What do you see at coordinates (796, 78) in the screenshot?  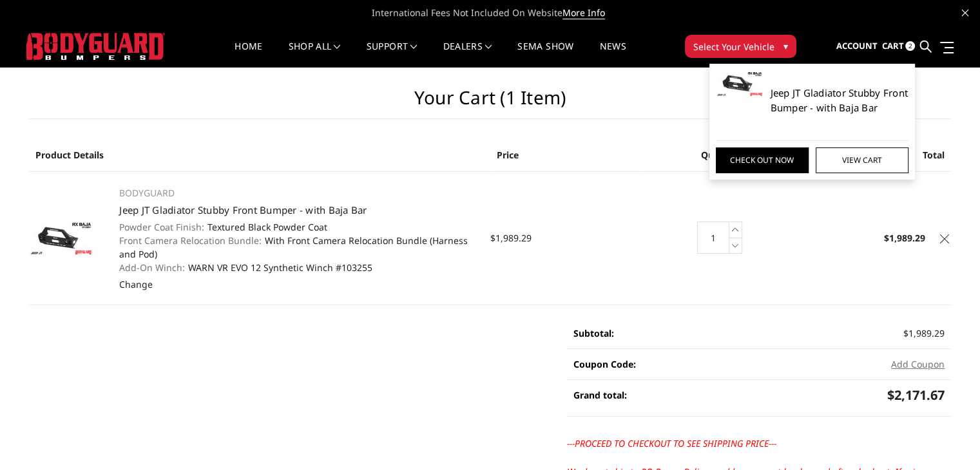 I see `span: BODYGUARD` at bounding box center [796, 78].